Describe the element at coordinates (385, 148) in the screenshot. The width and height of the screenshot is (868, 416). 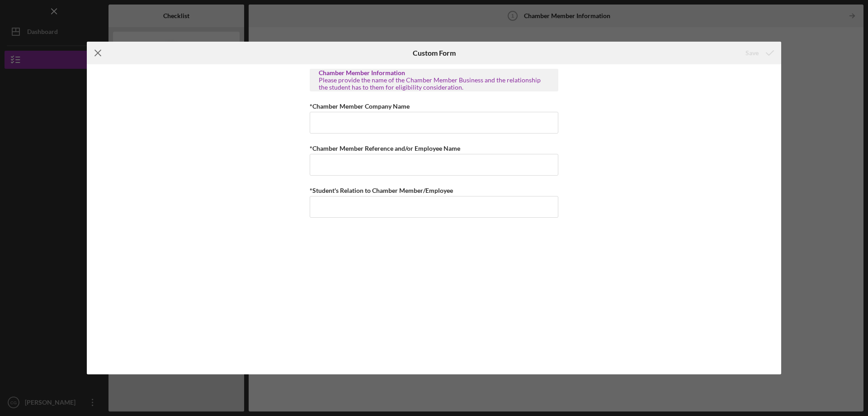
I see `label: *Chamber Member Reference and/or Employee Name` at that location.